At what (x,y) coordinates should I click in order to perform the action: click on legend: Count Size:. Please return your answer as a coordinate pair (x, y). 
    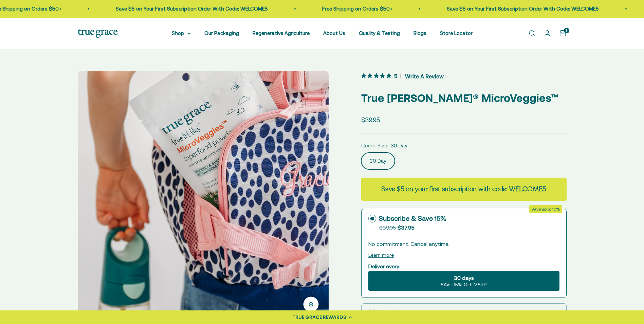
    Looking at the image, I should click on (374, 146).